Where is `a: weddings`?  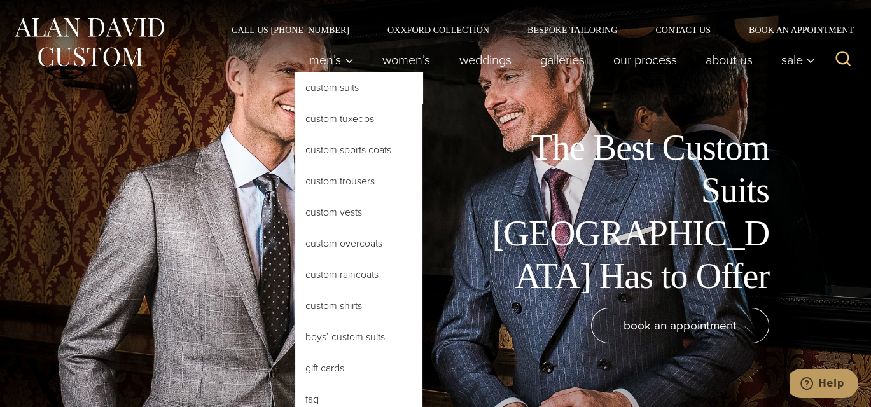
a: weddings is located at coordinates (485, 60).